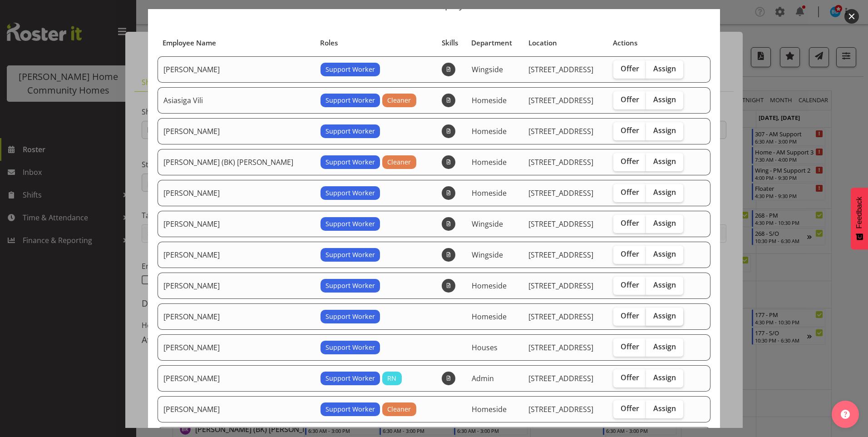 This screenshot has height=437, width=868. What do you see at coordinates (329, 43) in the screenshot?
I see `span: Roles` at bounding box center [329, 43].